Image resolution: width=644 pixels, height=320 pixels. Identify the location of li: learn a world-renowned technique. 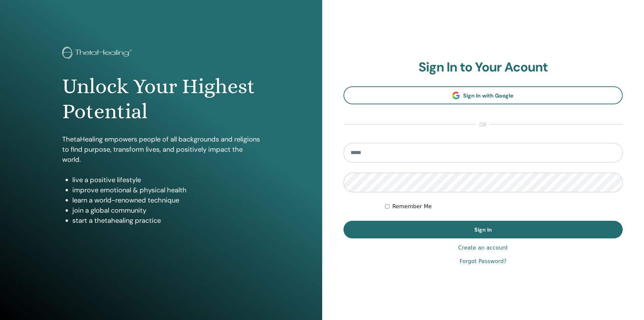
(166, 200).